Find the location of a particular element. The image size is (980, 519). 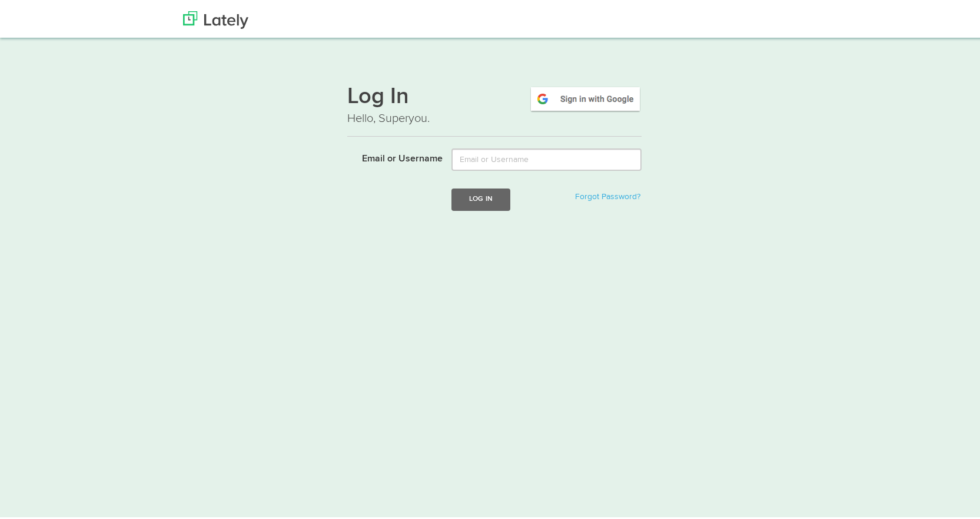

h1: Log In is located at coordinates (494, 95).